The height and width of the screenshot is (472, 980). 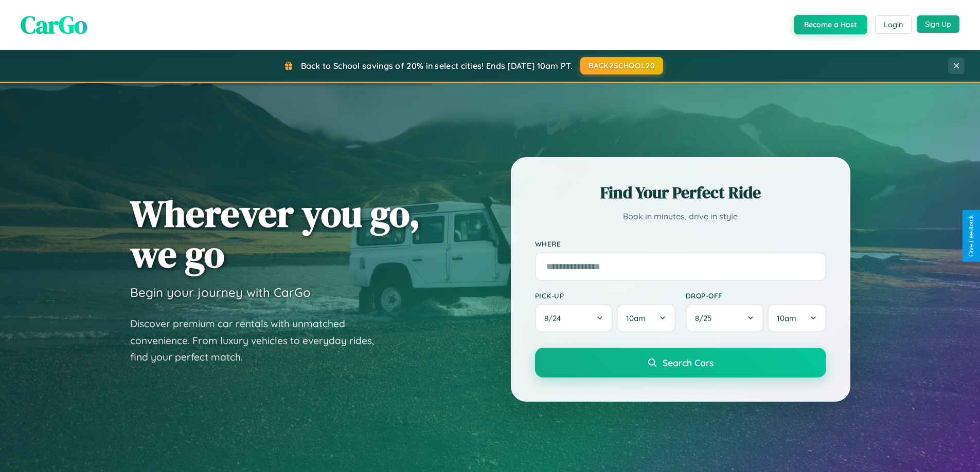 What do you see at coordinates (681, 193) in the screenshot?
I see `h2: Find Your Perfect Ride` at bounding box center [681, 193].